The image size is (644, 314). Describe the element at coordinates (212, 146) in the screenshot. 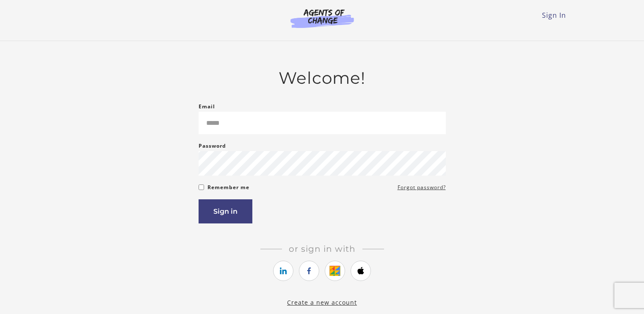

I see `label: Password` at that location.